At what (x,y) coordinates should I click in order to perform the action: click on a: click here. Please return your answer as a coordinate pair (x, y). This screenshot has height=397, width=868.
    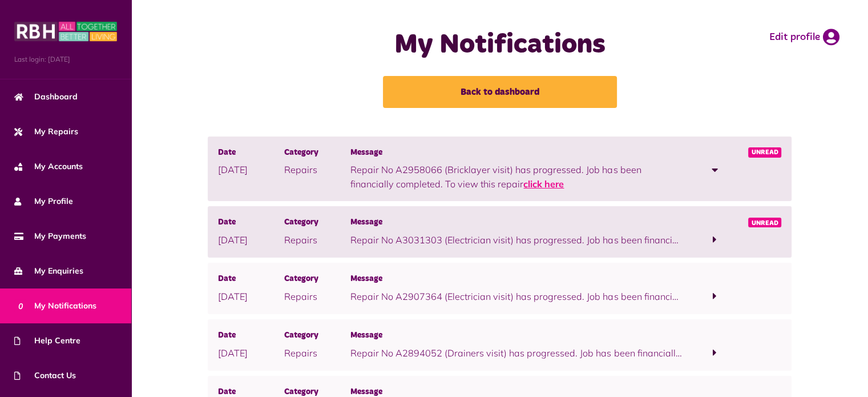
    Looking at the image, I should click on (544, 184).